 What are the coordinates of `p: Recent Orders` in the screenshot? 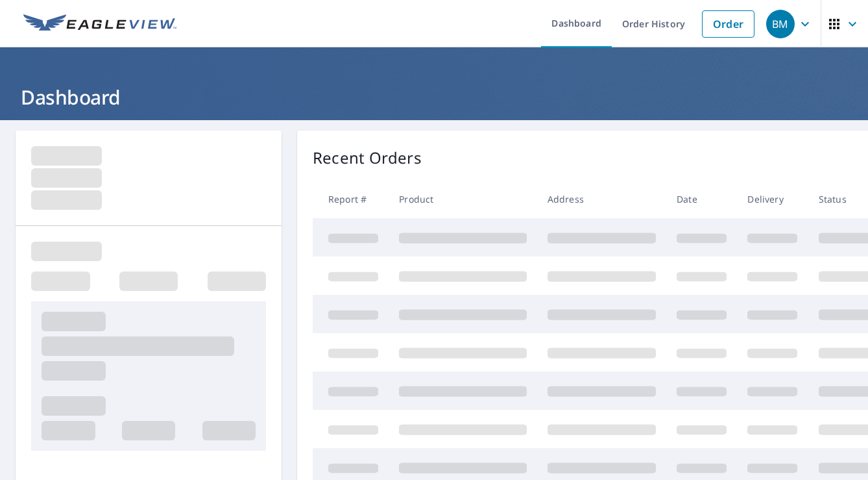 It's located at (367, 157).